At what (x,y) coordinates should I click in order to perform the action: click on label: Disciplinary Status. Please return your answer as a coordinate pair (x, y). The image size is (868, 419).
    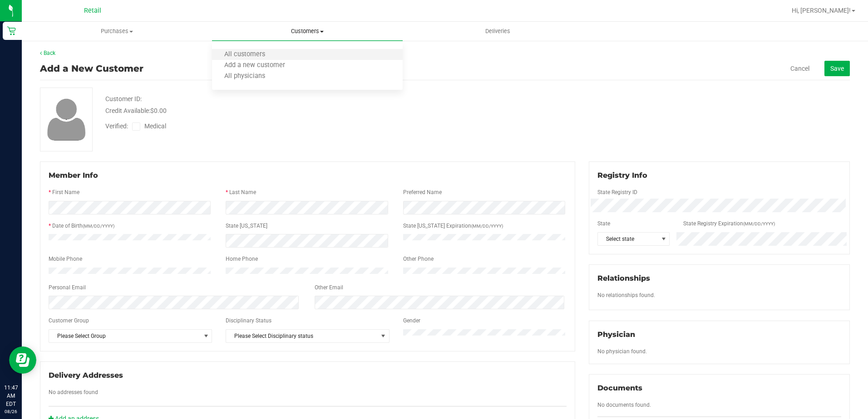
    Looking at the image, I should click on (248, 321).